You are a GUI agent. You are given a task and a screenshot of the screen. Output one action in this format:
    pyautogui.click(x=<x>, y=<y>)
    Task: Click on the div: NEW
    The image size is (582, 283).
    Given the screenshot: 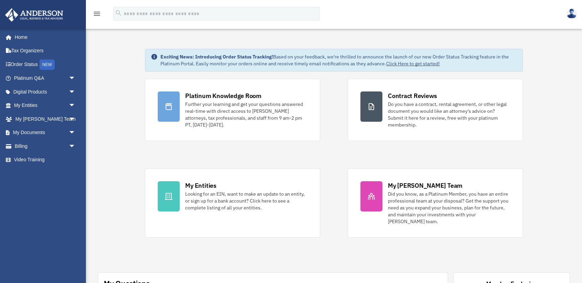 What is the action you would take?
    pyautogui.click(x=47, y=65)
    